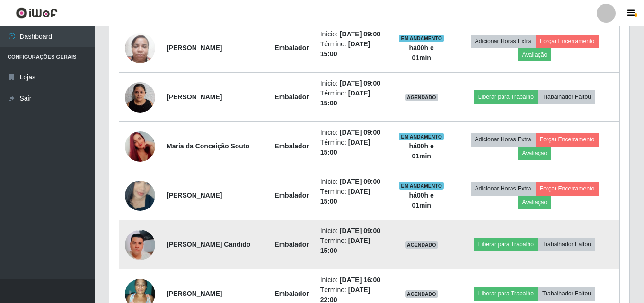 This screenshot has height=303, width=644. I want to click on strong: Maria da Conceição Souto, so click(207, 146).